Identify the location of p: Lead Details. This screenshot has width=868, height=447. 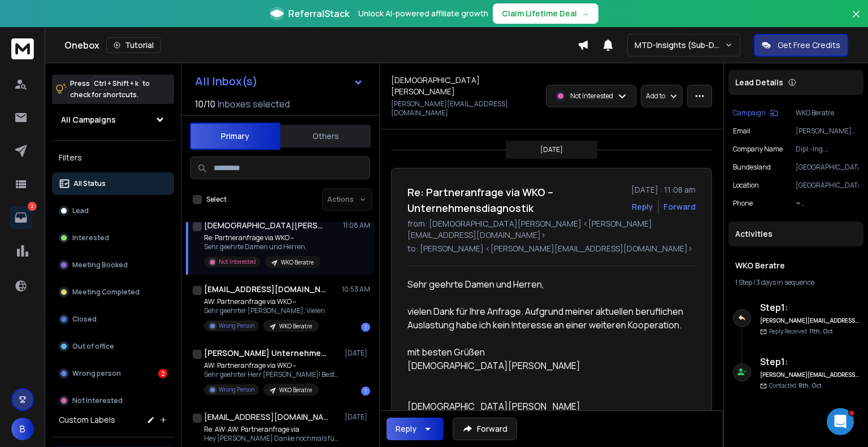
(759, 83).